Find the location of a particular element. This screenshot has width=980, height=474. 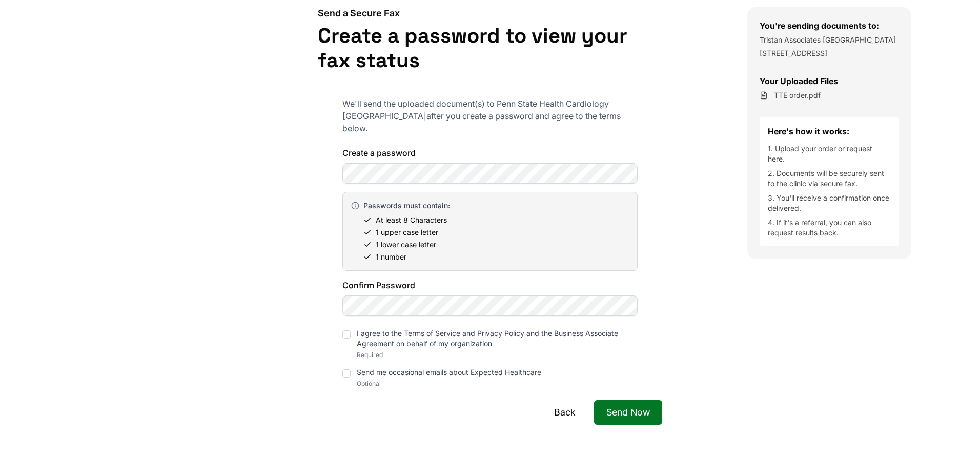

label: I agree to the and and the on behalf of my organization is located at coordinates (488, 338).